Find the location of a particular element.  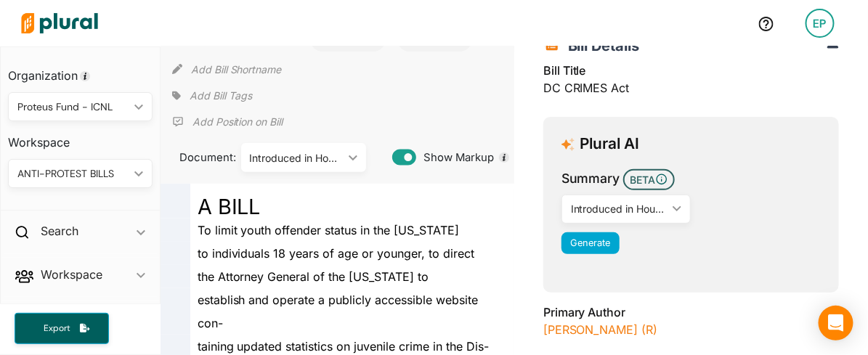

span: Generate is located at coordinates (589, 242).